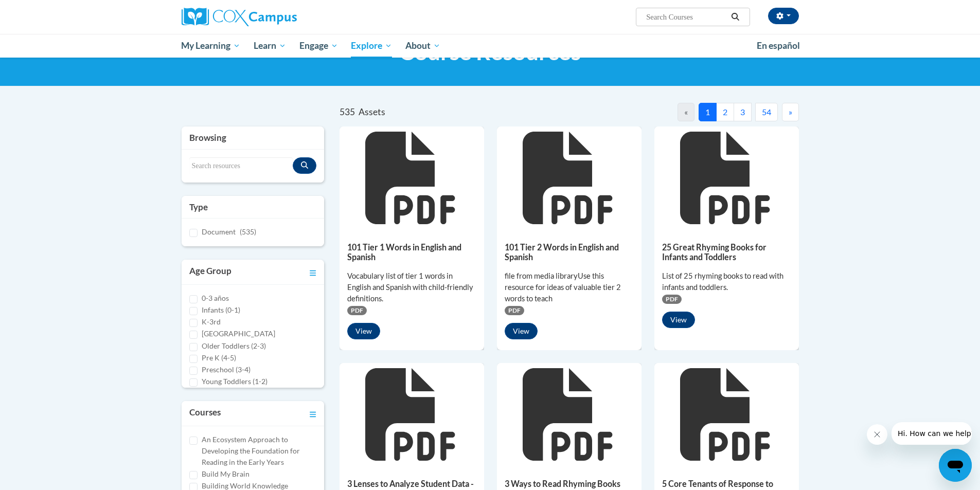  What do you see at coordinates (683, 112) in the screenshot?
I see `nav: Pagination Navigation` at bounding box center [683, 112].